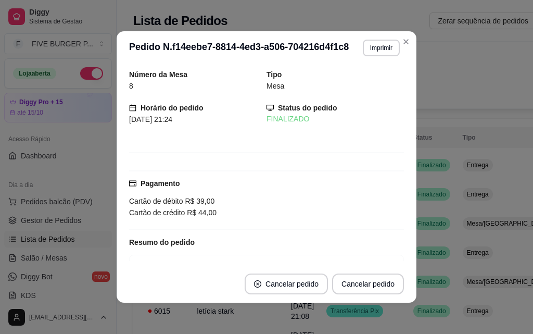  What do you see at coordinates (258, 284) in the screenshot?
I see `span: close-circle` at bounding box center [258, 284].